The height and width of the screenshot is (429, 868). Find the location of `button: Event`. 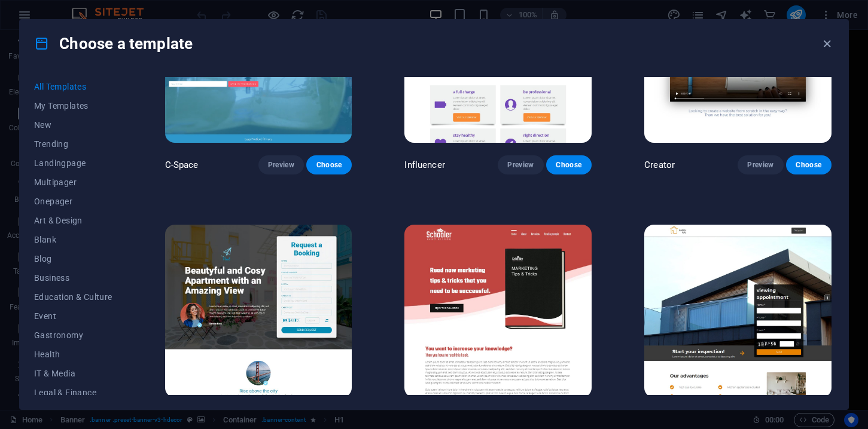

button: Event is located at coordinates (73, 316).